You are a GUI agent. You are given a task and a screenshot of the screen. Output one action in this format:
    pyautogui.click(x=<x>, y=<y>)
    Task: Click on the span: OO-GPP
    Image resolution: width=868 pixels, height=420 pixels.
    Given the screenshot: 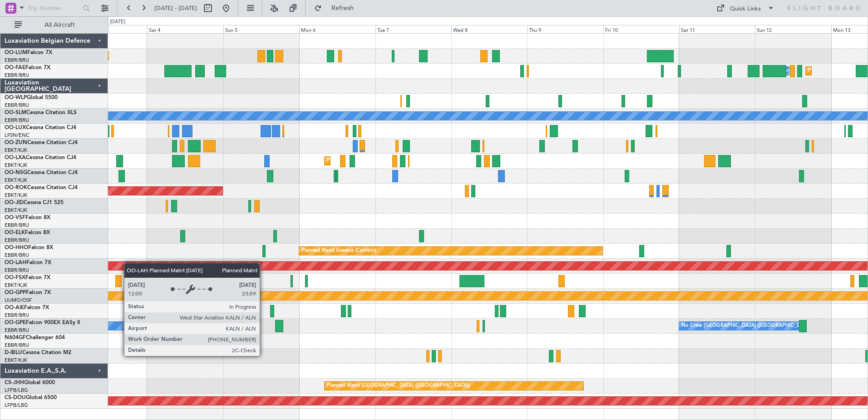 What is the action you would take?
    pyautogui.click(x=15, y=292)
    